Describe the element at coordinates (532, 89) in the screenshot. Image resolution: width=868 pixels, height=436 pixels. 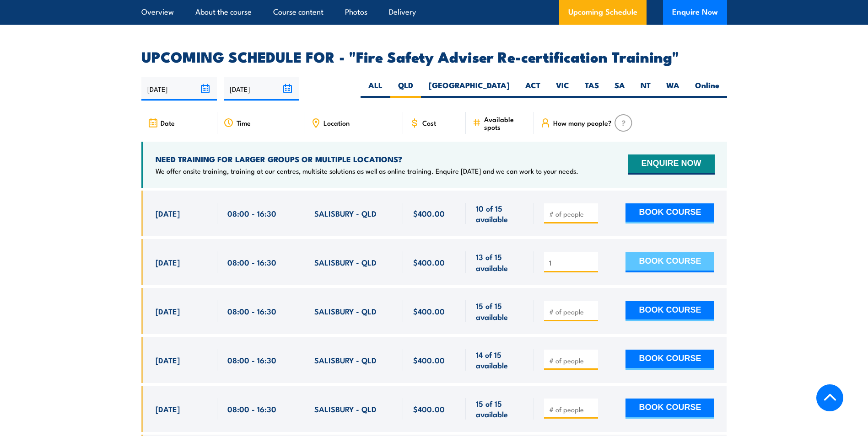
I see `label: ACT` at that location.